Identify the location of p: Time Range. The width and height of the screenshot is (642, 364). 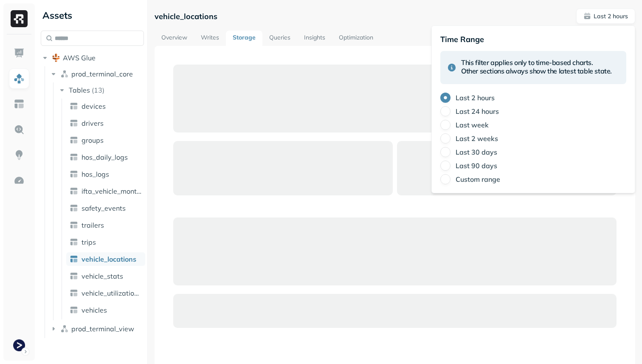
(533, 39).